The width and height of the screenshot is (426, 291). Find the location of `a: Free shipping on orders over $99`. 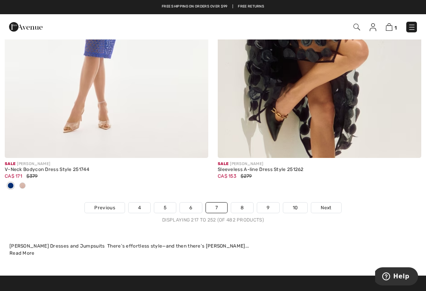

a: Free shipping on orders over $99 is located at coordinates (195, 7).